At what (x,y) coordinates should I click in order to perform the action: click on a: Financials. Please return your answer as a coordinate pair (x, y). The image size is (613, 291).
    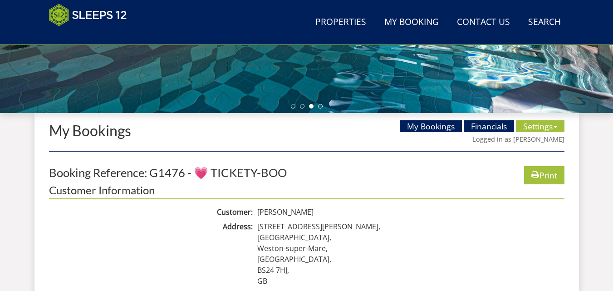
    Looking at the image, I should click on (489, 126).